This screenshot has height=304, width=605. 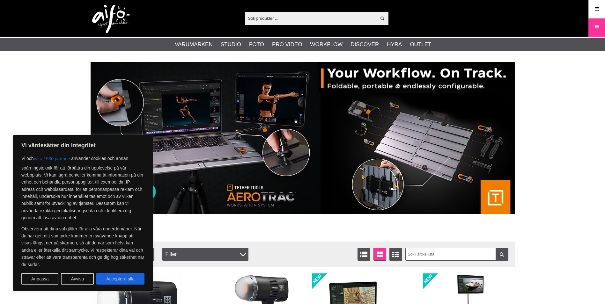 I want to click on a: Workflow, so click(x=326, y=45).